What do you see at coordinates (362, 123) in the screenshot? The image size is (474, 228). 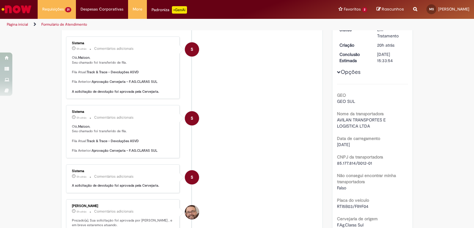 I see `span: AVILAN TRANSPORTES E LOGISTICA LTDA` at bounding box center [362, 123].